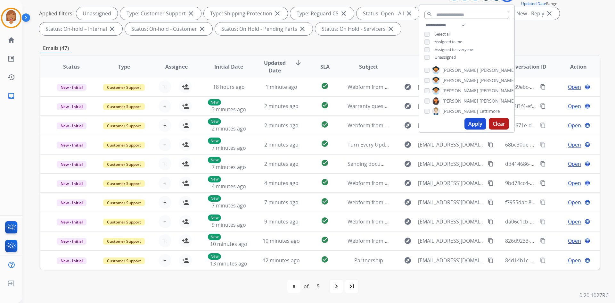  I want to click on button: Updated Date, so click(534, 4).